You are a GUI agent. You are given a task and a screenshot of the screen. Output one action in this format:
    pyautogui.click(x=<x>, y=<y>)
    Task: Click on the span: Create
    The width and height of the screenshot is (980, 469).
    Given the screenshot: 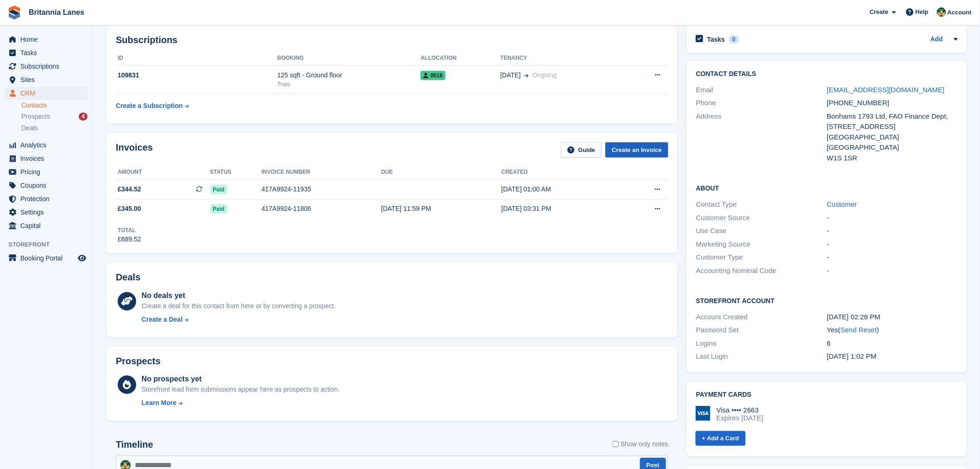 What is the action you would take?
    pyautogui.click(x=880, y=12)
    